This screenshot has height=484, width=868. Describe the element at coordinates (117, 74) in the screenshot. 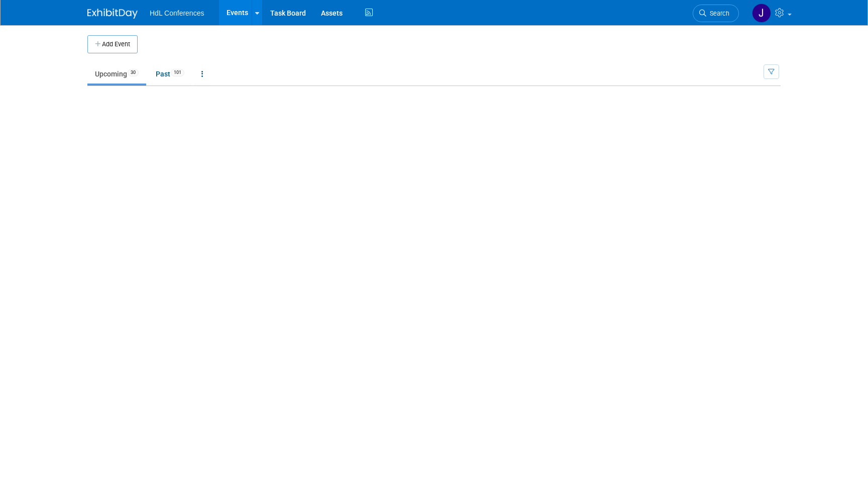

I see `a: Upcoming30` at that location.